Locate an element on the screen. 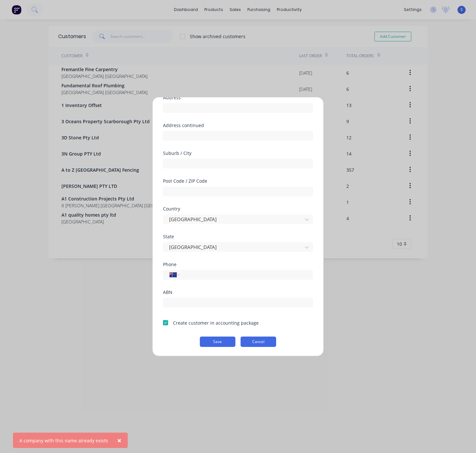  button: Cancel is located at coordinates (258, 342).